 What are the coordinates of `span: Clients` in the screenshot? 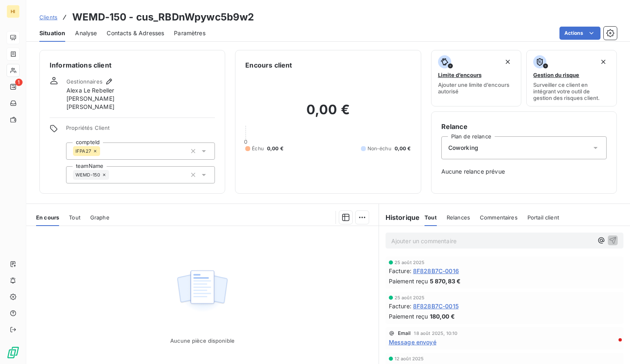 It's located at (49, 17).